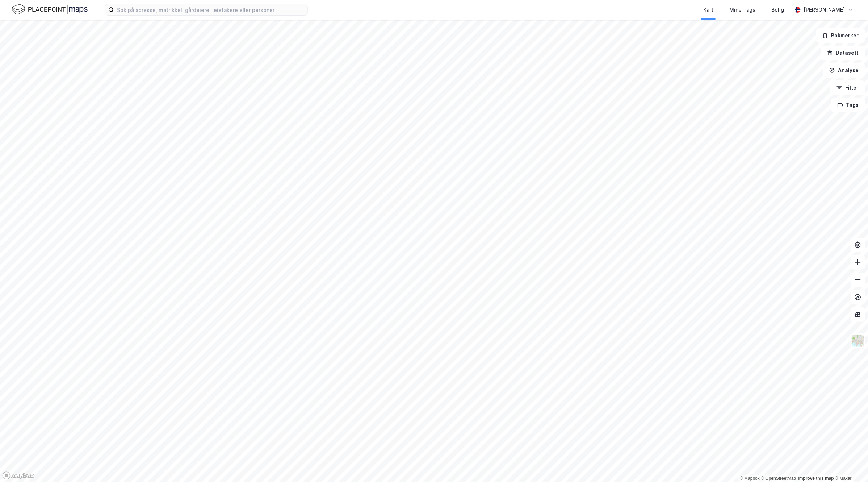  What do you see at coordinates (211, 10) in the screenshot?
I see `input: Søk på adresse, matrikkel, gårdeiere, leietakere eller personer` at bounding box center [211, 10].